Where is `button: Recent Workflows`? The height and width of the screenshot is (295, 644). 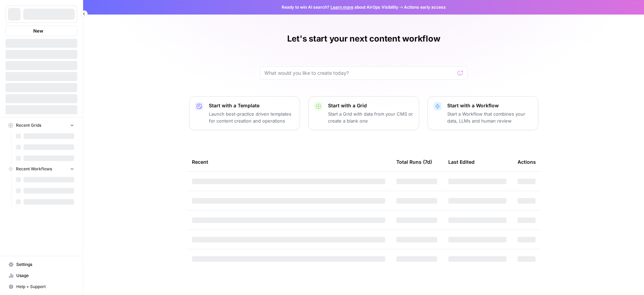 button: Recent Workflows is located at coordinates (41, 169).